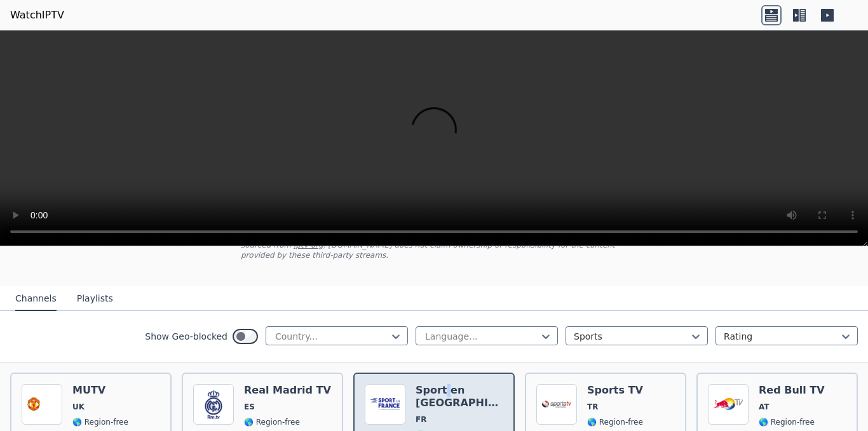  I want to click on img: MUTV, so click(42, 405).